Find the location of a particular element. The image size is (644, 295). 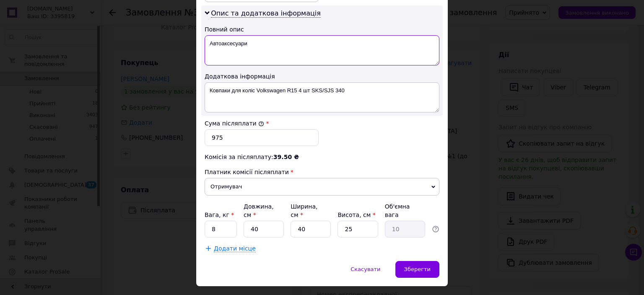

span: Додати місце is located at coordinates (235, 248).